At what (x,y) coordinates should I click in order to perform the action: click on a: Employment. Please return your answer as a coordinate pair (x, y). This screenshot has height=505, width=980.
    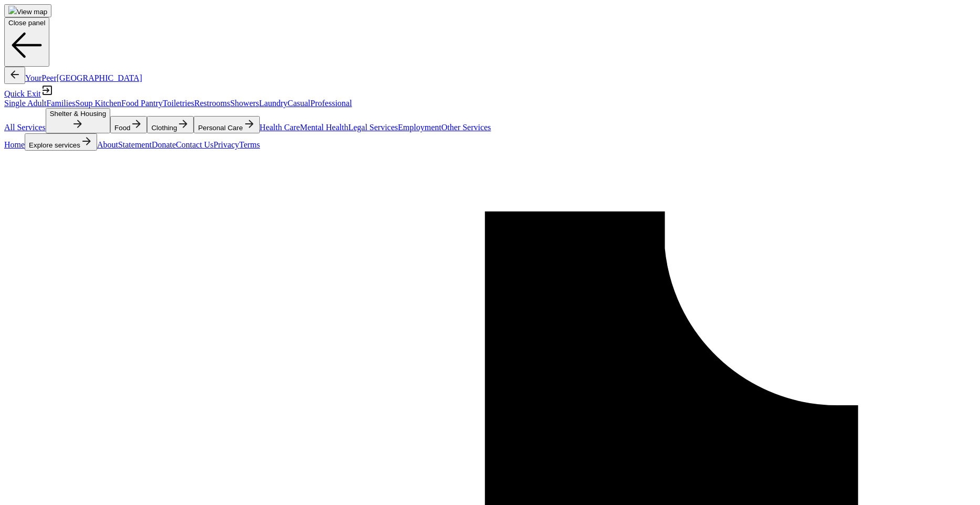
    Looking at the image, I should click on (419, 127).